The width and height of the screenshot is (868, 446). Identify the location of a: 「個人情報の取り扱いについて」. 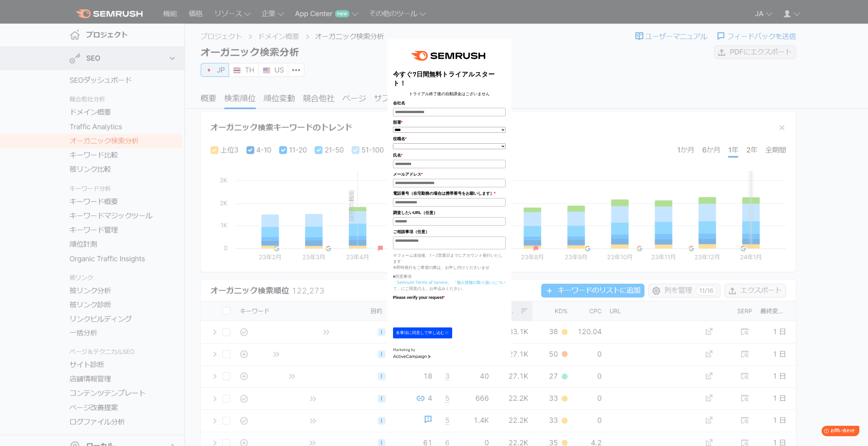
(449, 286).